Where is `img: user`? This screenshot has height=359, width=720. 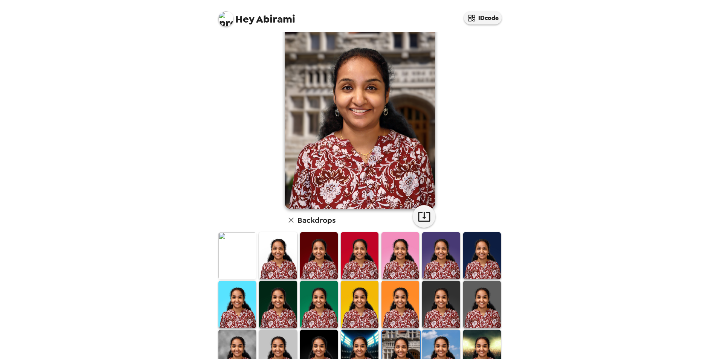 img: user is located at coordinates (360, 115).